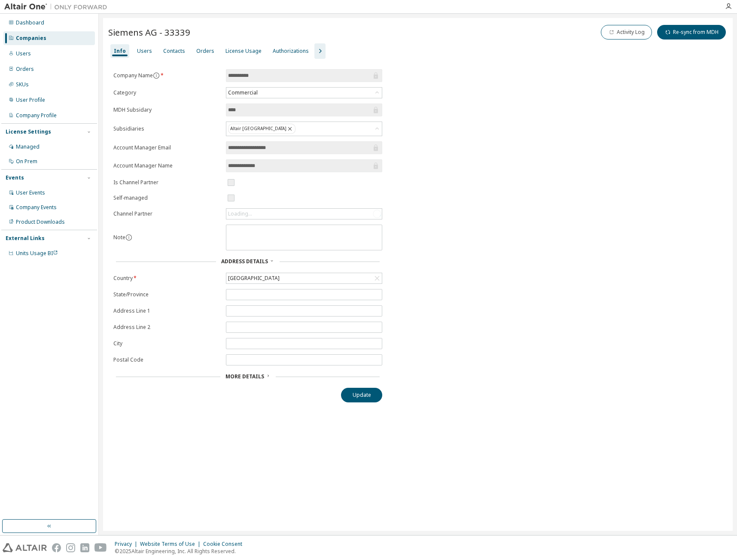 This screenshot has height=560, width=737. Describe the element at coordinates (30, 23) in the screenshot. I see `div: Dashboard` at that location.